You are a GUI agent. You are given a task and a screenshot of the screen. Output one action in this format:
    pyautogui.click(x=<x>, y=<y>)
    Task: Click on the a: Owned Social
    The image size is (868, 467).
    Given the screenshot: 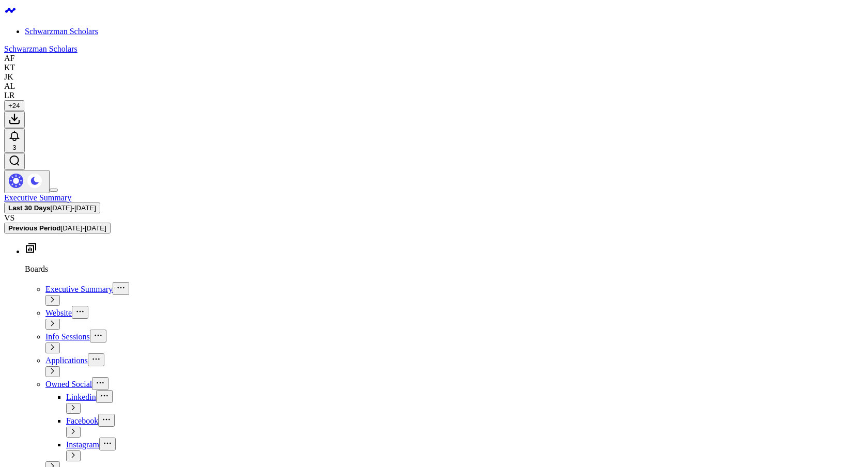 What is the action you would take?
    pyautogui.click(x=69, y=384)
    